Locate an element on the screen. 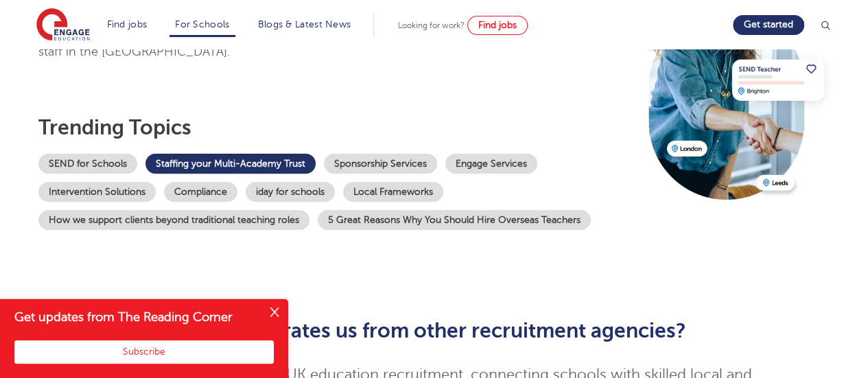 The height and width of the screenshot is (378, 868). a: Blogs & Latest News is located at coordinates (305, 24).